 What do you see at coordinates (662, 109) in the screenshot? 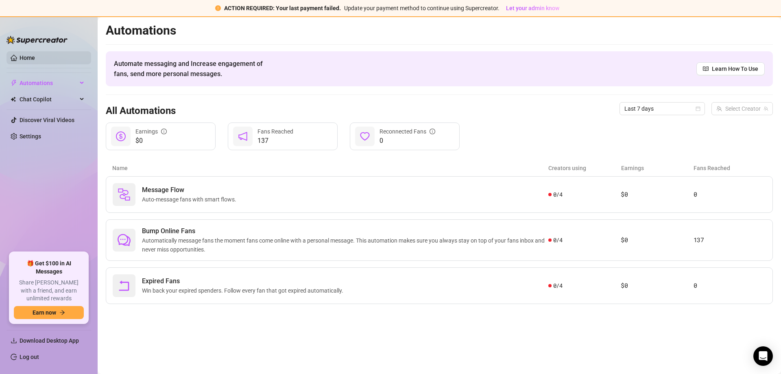
I see `span: Last 7 days` at bounding box center [662, 109].